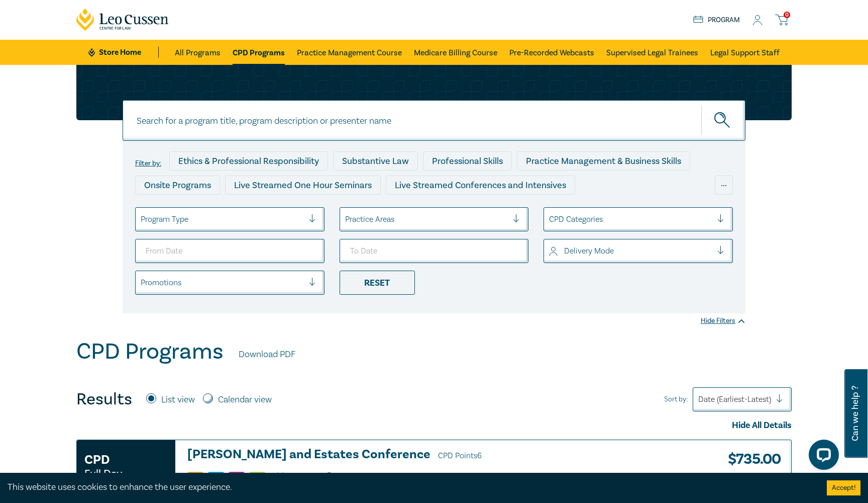  I want to click on div: Practice Management & Business Skills, so click(604, 161).